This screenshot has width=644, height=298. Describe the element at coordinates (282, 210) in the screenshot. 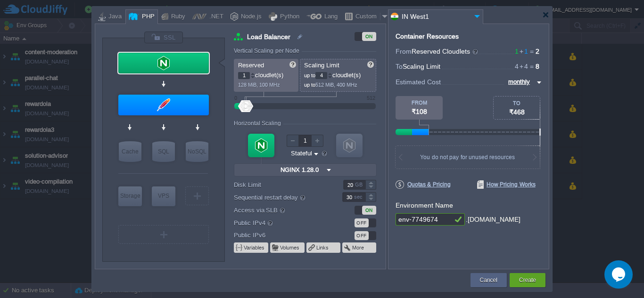

I see `label: Access via SLB` at that location.